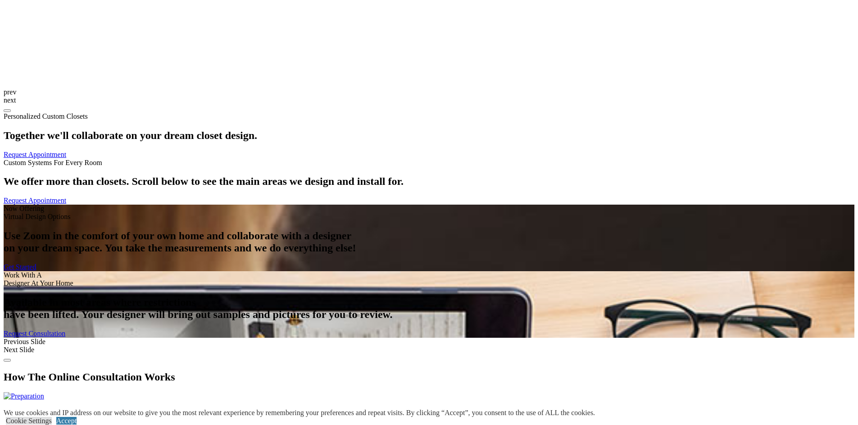 Image resolution: width=858 pixels, height=425 pixels. I want to click on div: Next Slide, so click(429, 350).